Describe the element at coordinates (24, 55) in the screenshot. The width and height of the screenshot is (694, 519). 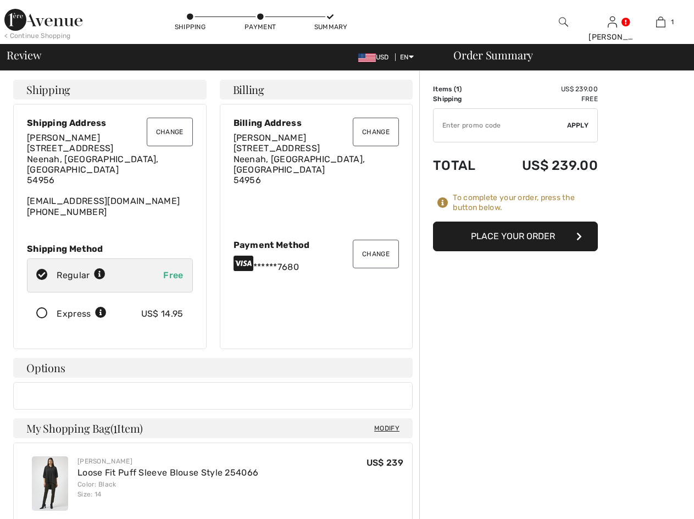
I see `span: Review` at that location.